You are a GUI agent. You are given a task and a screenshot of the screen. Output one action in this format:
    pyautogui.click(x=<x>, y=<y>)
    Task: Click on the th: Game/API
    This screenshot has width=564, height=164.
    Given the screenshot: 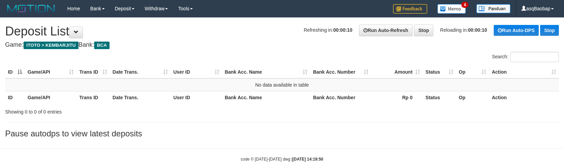 What is the action you would take?
    pyautogui.click(x=51, y=97)
    